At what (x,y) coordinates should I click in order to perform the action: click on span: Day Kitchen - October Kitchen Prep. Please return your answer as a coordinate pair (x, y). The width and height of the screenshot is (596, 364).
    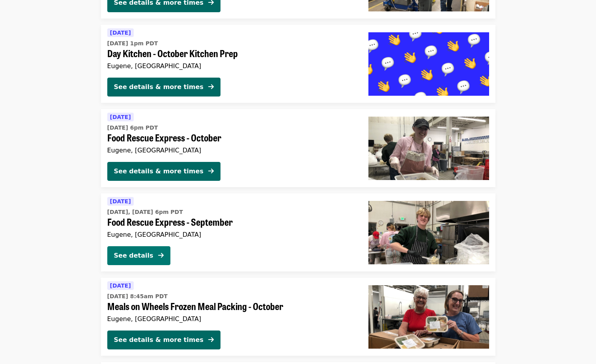
    Looking at the image, I should click on (232, 53).